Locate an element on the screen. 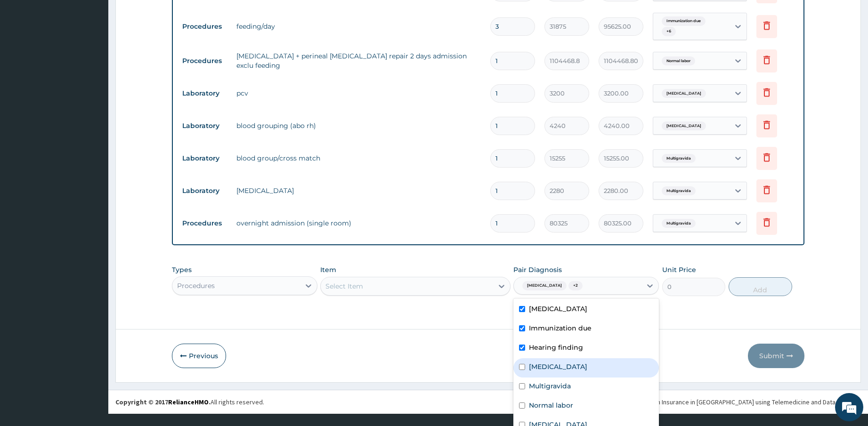 This screenshot has width=868, height=426. textarea: Type your message and hit 'Enter' is located at coordinates (91, 273).